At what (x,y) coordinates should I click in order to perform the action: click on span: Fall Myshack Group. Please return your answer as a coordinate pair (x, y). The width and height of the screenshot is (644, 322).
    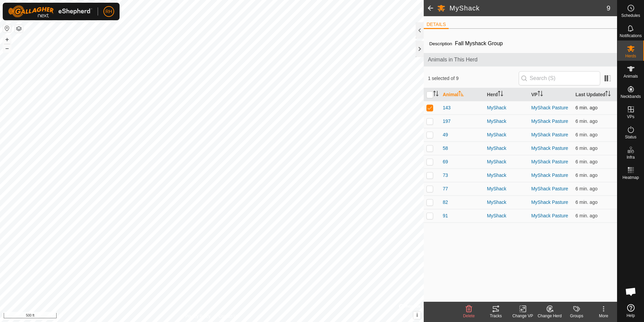
    Looking at the image, I should click on (478, 44).